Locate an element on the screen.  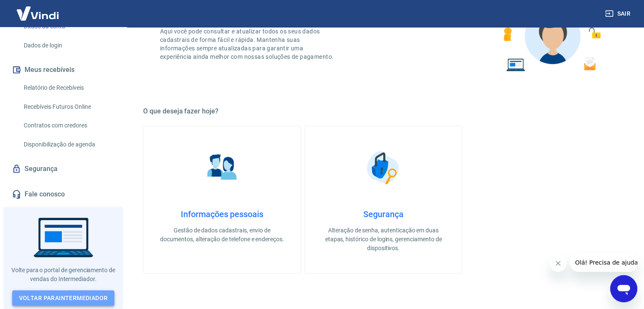
a: SegurançaSegurançaAlteração de senha, autenticação em duas etapas, histórico de logins, gerenciam... is located at coordinates (383, 199).